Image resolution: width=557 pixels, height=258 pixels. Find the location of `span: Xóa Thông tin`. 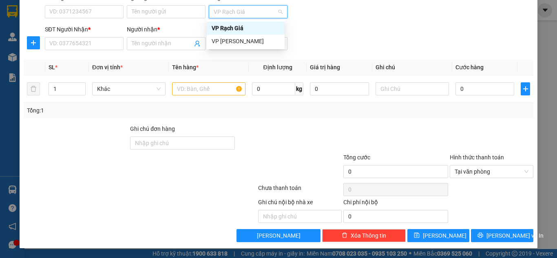

span: Xóa Thông tin is located at coordinates (368, 236).